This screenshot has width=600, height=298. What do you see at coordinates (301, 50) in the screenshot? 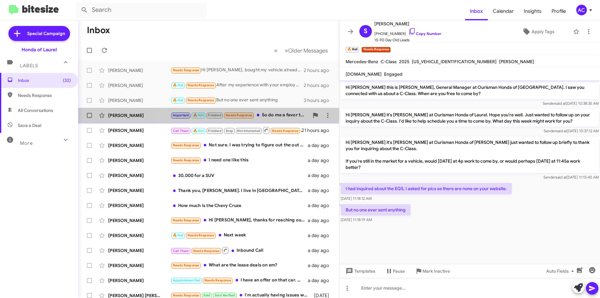
I see `nav: Page navigation example` at bounding box center [301, 50].